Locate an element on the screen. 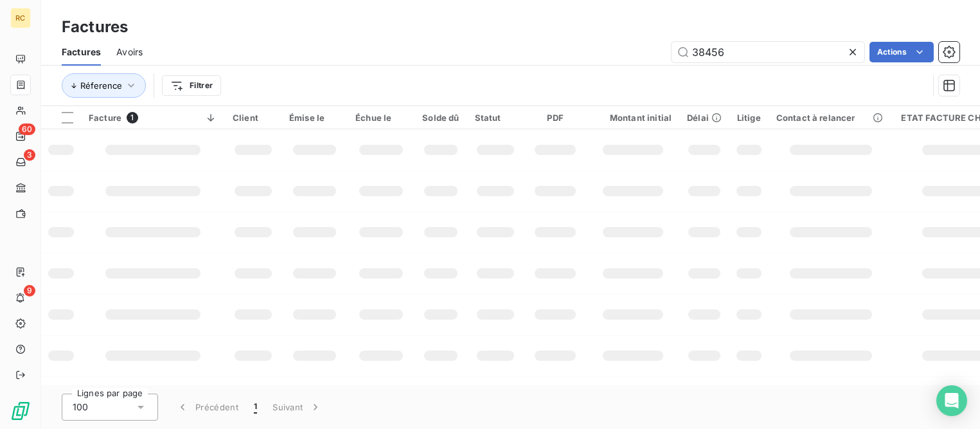 The width and height of the screenshot is (980, 429). div: Émise le is located at coordinates (314, 118).